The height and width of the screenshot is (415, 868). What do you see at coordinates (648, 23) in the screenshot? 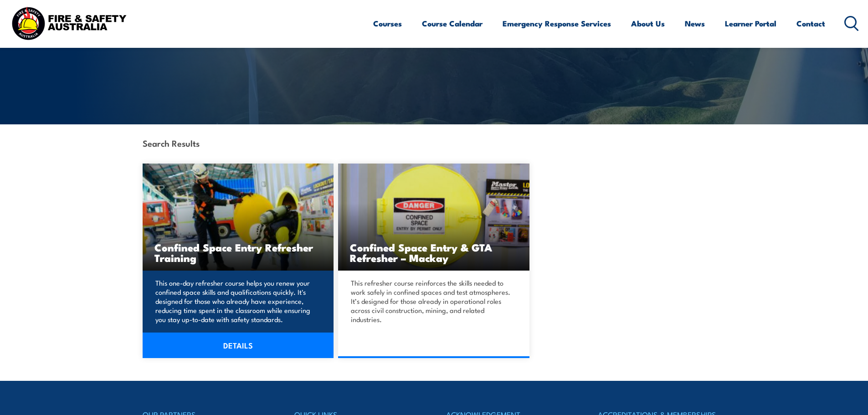
I see `a: About Us` at bounding box center [648, 23].